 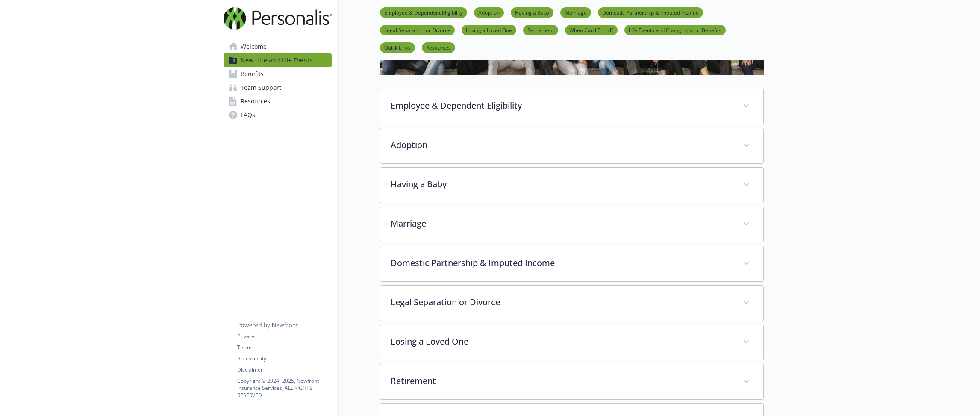 What do you see at coordinates (572, 264) in the screenshot?
I see `div: Domestic Partnership & Imputed Income` at bounding box center [572, 264].